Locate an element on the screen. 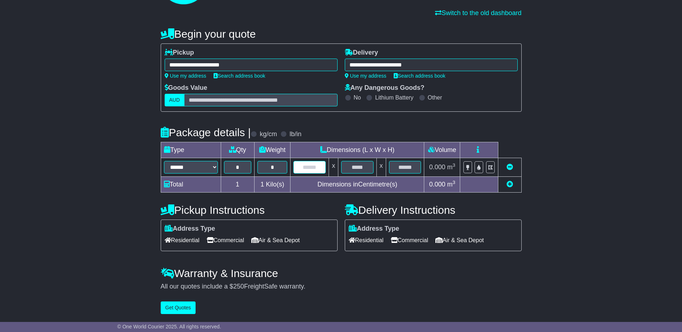 The width and height of the screenshot is (682, 332). label: AUD is located at coordinates (175, 100).